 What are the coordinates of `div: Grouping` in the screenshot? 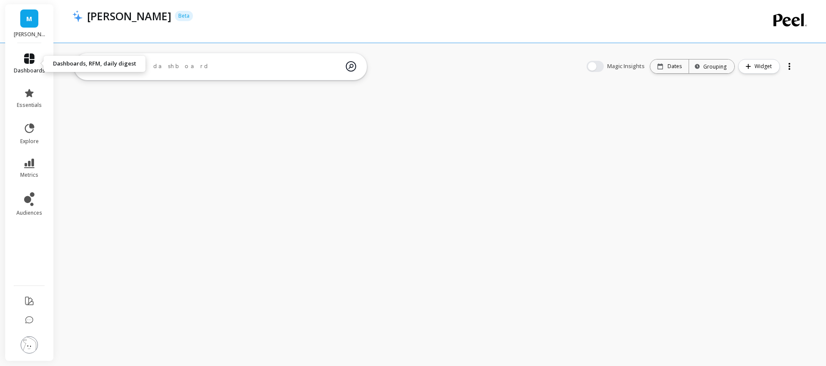 It's located at (712, 66).